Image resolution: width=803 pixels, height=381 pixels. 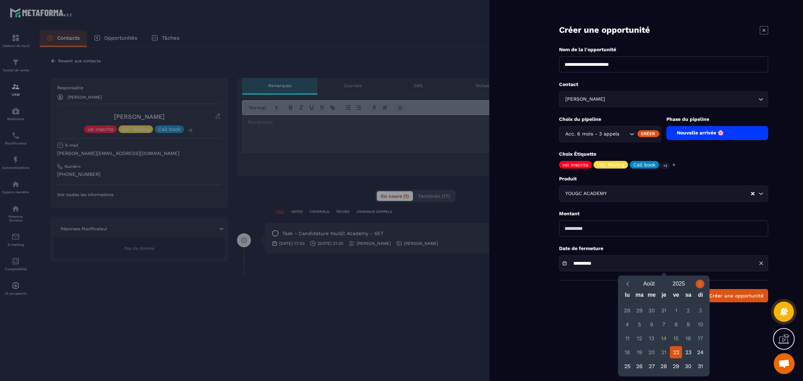 I want to click on div: 18, so click(x=627, y=352).